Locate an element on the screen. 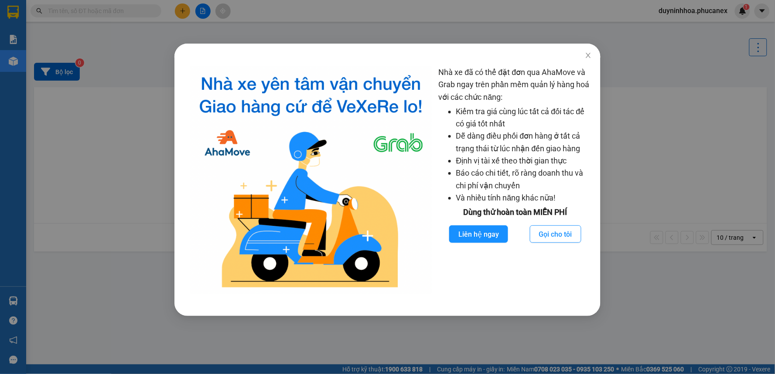 The image size is (775, 374). li: Dễ dàng điều phối đơn hàng ở tất cả trạng thái từ lúc nhận đến giao hàng is located at coordinates (524, 142).